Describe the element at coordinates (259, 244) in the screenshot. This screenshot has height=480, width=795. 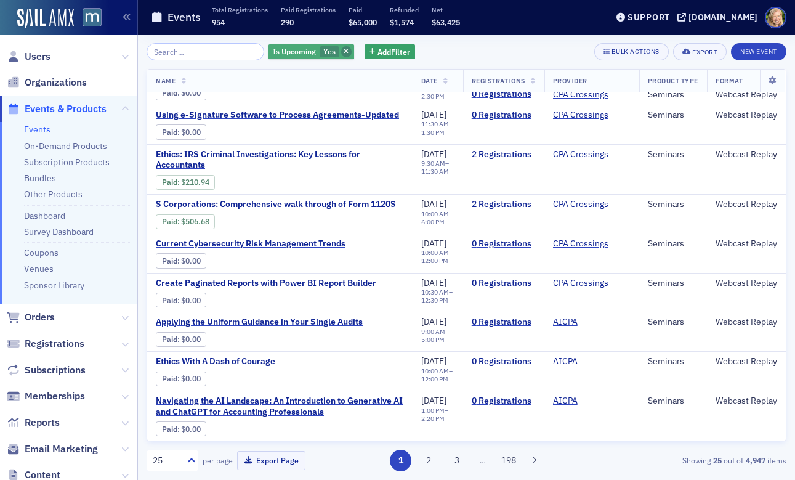
I see `a: Current Cybersecurity Risk Management Trends` at that location.